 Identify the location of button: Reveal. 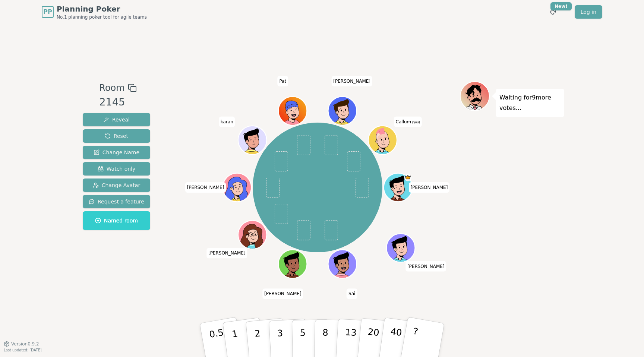
(116, 120).